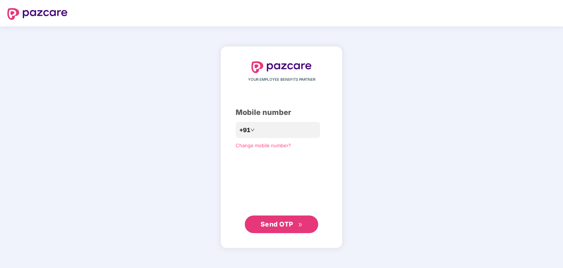 This screenshot has width=563, height=268. Describe the element at coordinates (252, 130) in the screenshot. I see `span: down` at that location.